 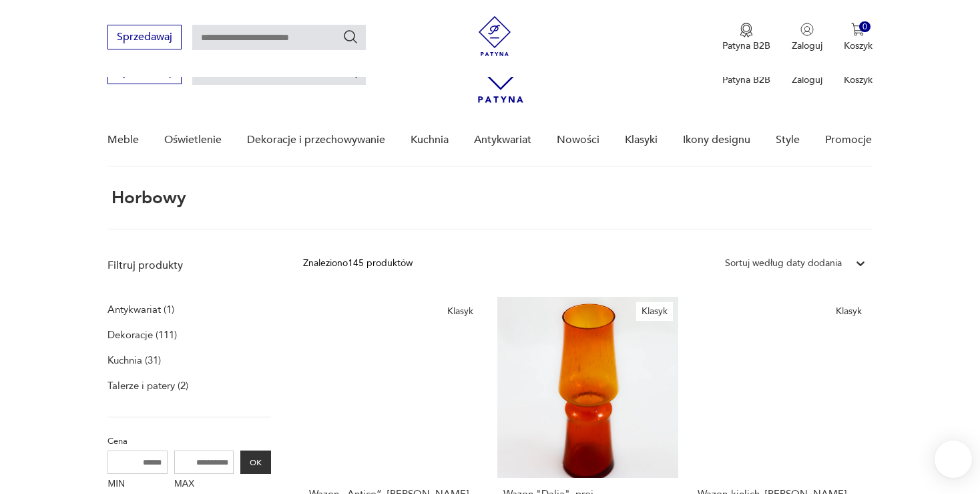 What do you see at coordinates (141, 309) in the screenshot?
I see `a: Antykwariat (1)` at bounding box center [141, 309].